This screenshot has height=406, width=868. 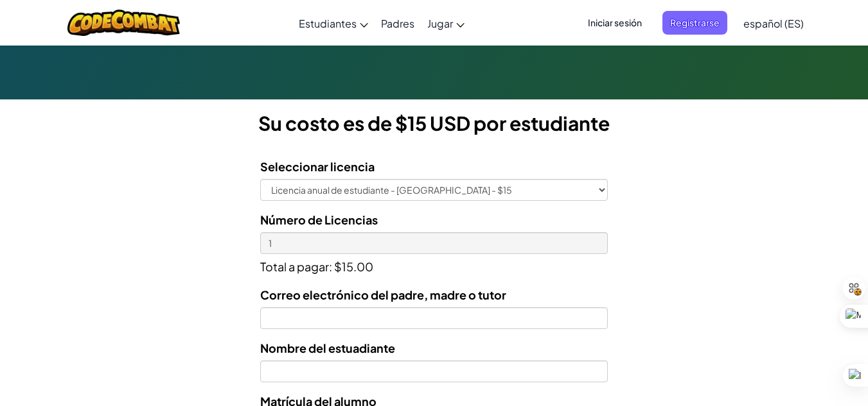 I want to click on a: Padres, so click(x=398, y=23).